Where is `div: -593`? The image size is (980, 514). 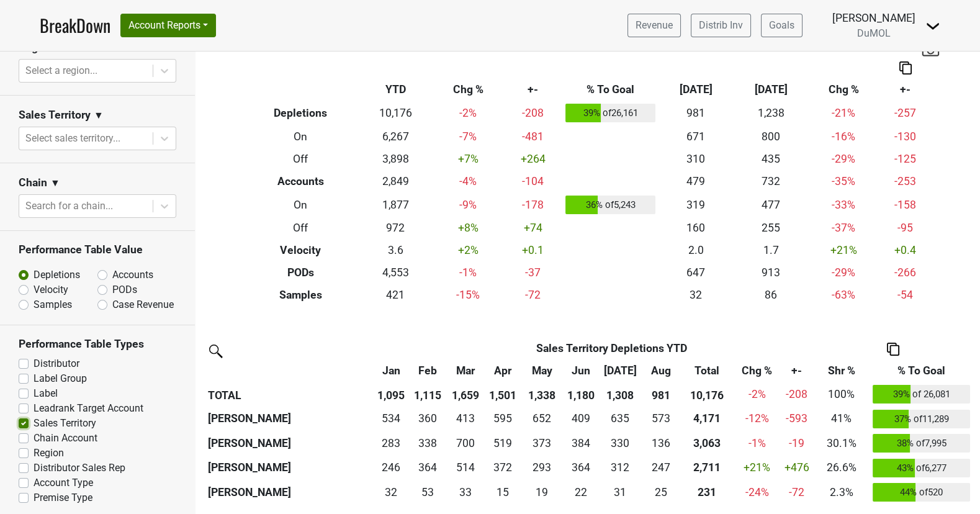 div: -593 is located at coordinates (797, 419).